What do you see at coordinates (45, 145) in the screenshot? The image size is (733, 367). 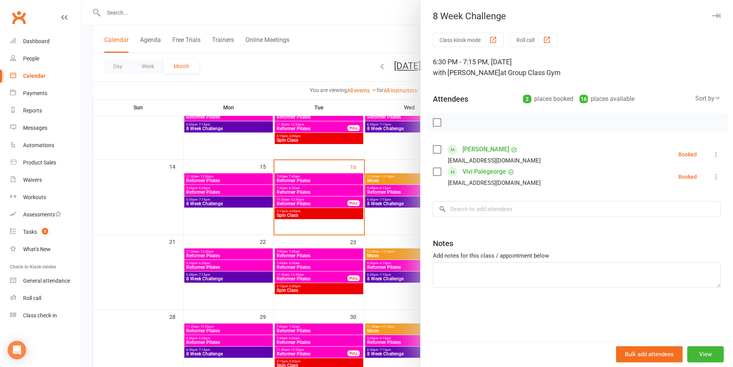 I see `a: Automations` at bounding box center [45, 145].